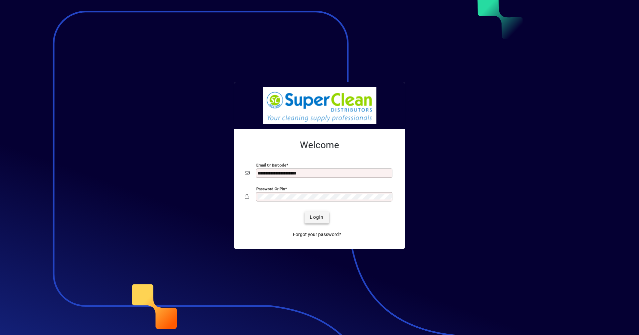 The width and height of the screenshot is (639, 335). Describe the element at coordinates (319, 145) in the screenshot. I see `h2: Welcome` at that location.